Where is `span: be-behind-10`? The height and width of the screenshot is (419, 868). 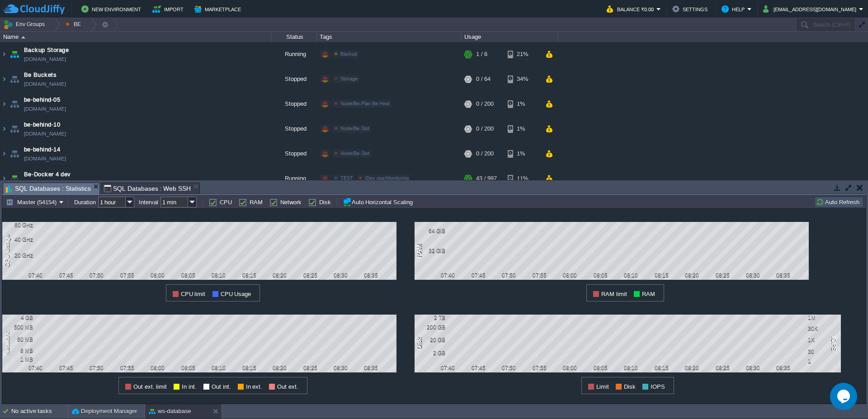 span: be-behind-10 is located at coordinates (42, 125).